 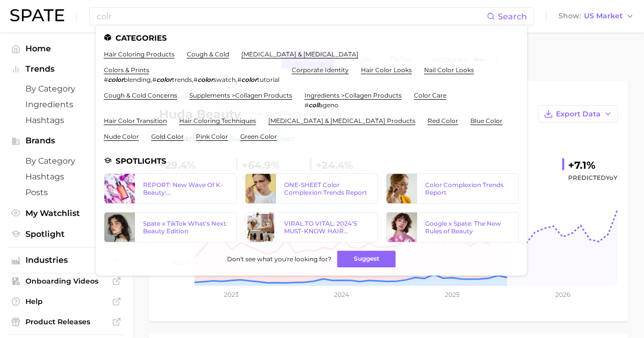 What do you see at coordinates (259, 136) in the screenshot?
I see `a: green color` at bounding box center [259, 136].